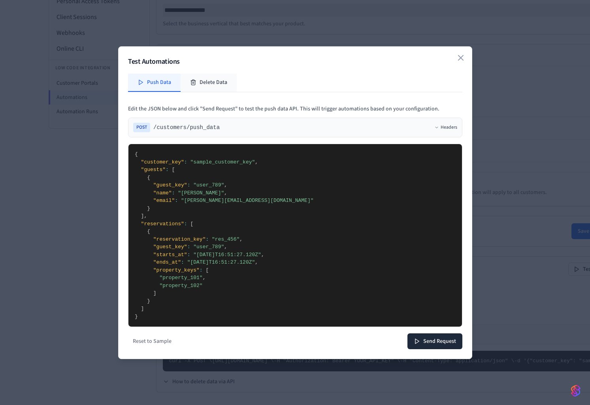  Describe the element at coordinates (576, 390) in the screenshot. I see `img: SeamLogoGradient.69752ec5.svg` at that location.